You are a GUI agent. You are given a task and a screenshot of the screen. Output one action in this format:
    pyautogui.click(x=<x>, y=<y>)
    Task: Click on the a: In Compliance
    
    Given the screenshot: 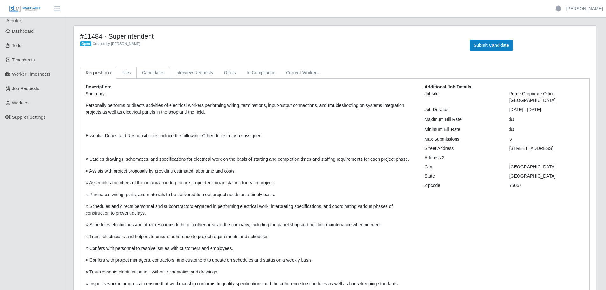 What is the action you would take?
    pyautogui.click(x=261, y=73)
    